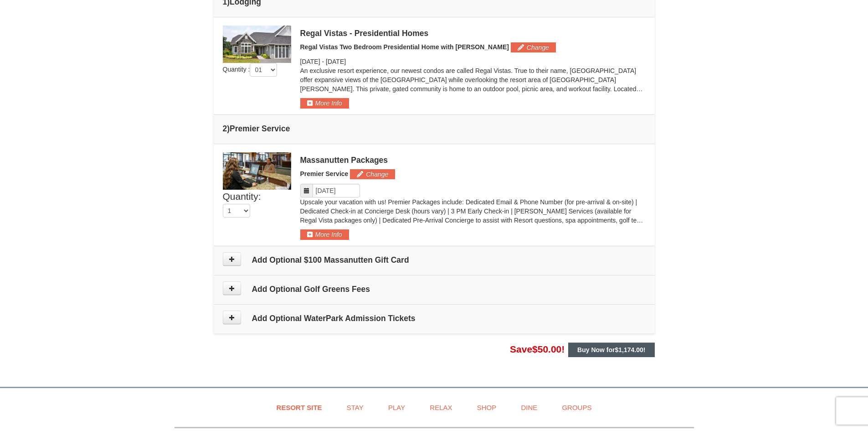 This screenshot has width=868, height=431. I want to click on a: Dine, so click(529, 408).